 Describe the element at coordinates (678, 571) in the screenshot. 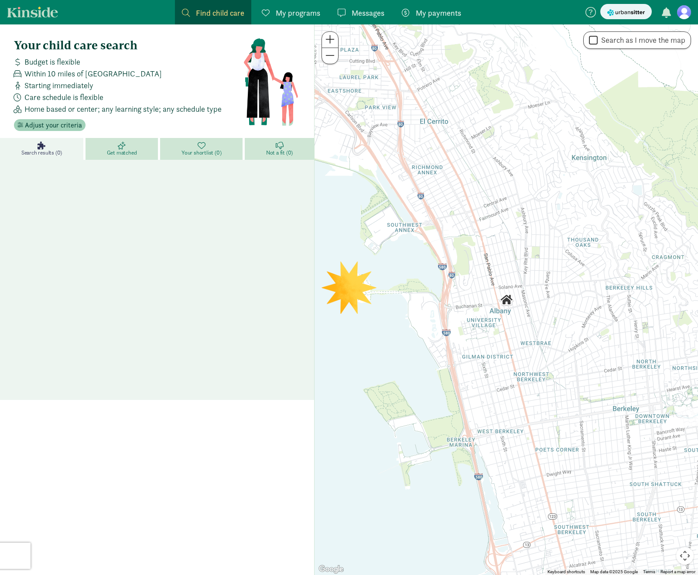

I see `a: Report a map error` at that location.